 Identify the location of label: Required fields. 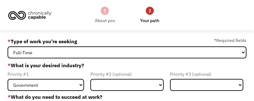
(230, 40).